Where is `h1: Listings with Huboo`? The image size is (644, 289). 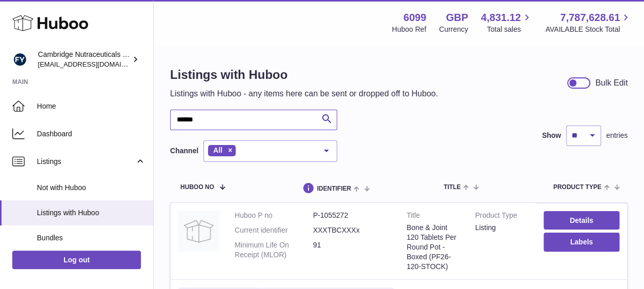
h1: Listings with Huboo is located at coordinates (304, 75).